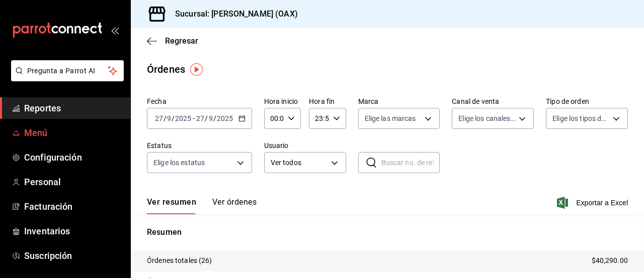  What do you see at coordinates (166, 69) in the screenshot?
I see `div: Órdenes` at bounding box center [166, 69].